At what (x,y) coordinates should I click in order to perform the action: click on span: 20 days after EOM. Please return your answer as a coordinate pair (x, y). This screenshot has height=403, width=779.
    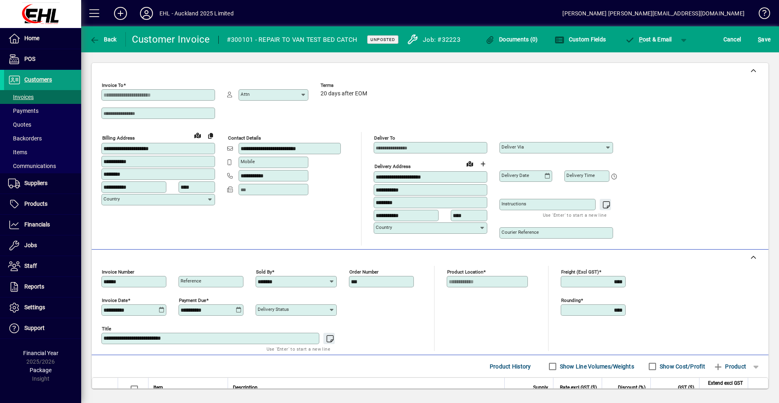
    Looking at the image, I should click on (344, 94).